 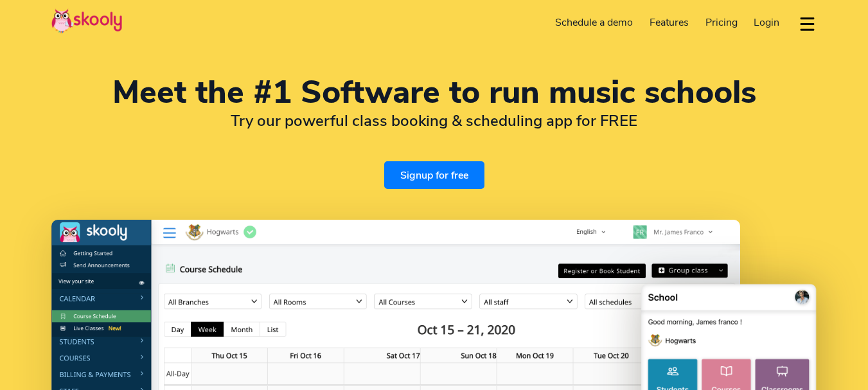 What do you see at coordinates (434, 93) in the screenshot?
I see `h1: Meet the #1 Software to run music schools` at bounding box center [434, 93].